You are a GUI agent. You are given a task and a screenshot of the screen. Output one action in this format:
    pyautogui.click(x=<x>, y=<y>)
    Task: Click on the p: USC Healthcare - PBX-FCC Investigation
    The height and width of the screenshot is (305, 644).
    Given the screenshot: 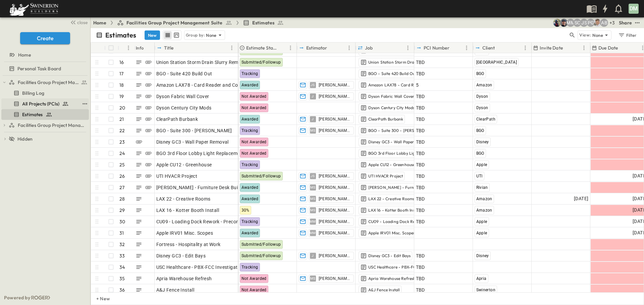 What is the action you would take?
    pyautogui.click(x=406, y=267)
    